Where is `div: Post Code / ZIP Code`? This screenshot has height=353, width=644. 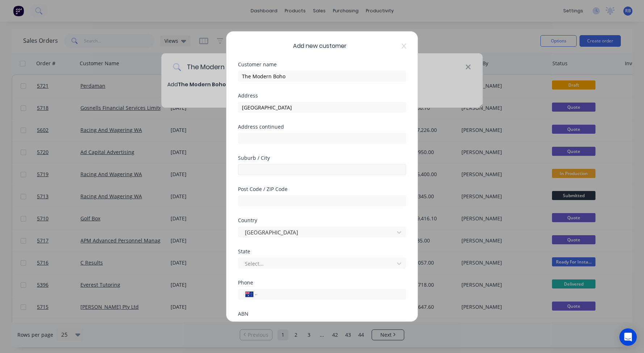
div: Post Code / ZIP Code is located at coordinates (322, 189).